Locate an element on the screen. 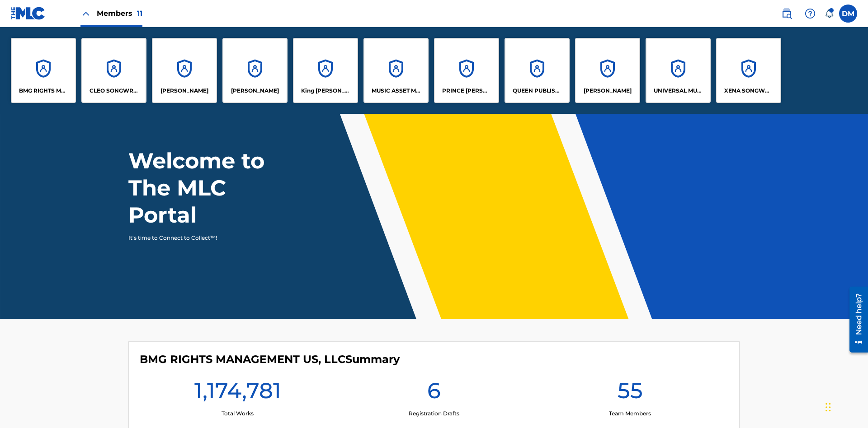 This screenshot has width=868, height=428. p: CLEO SONGWRITER is located at coordinates (114, 91).